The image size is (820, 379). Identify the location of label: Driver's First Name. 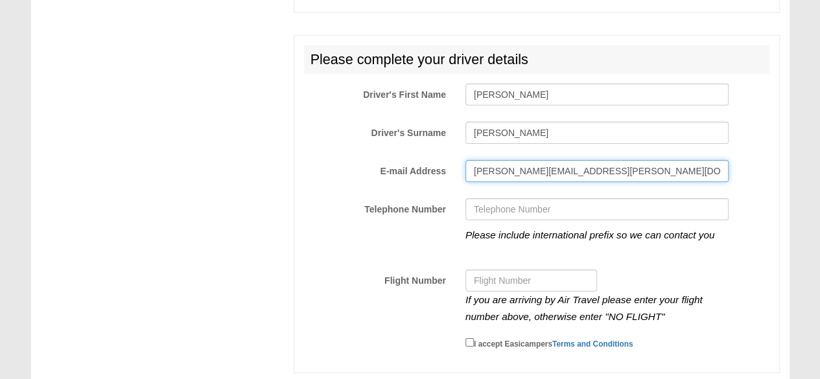
(375, 92).